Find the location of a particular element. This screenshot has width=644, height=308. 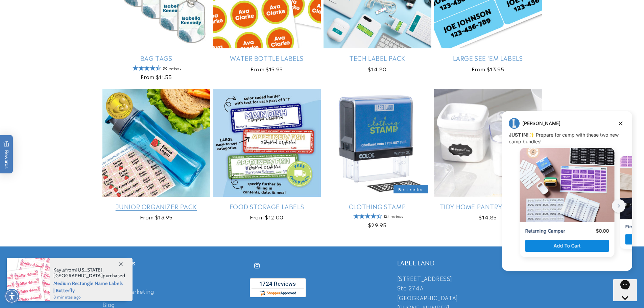

a: Water Bottle Labels is located at coordinates (267, 58).